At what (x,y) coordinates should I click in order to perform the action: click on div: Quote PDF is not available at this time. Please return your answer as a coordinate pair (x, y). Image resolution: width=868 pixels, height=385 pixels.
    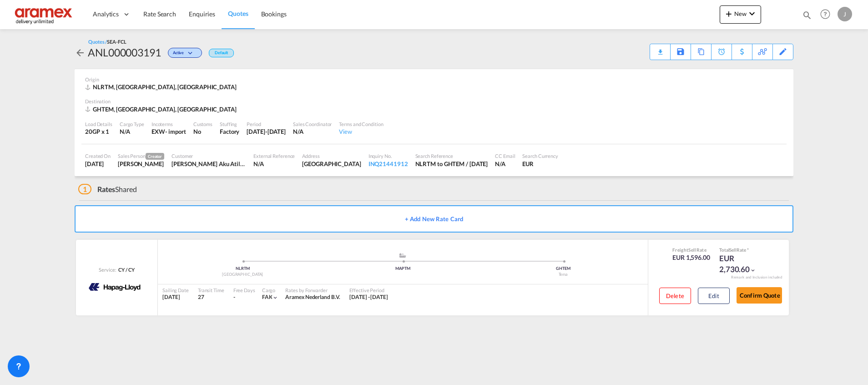
    Looking at the image, I should click on (660, 48).